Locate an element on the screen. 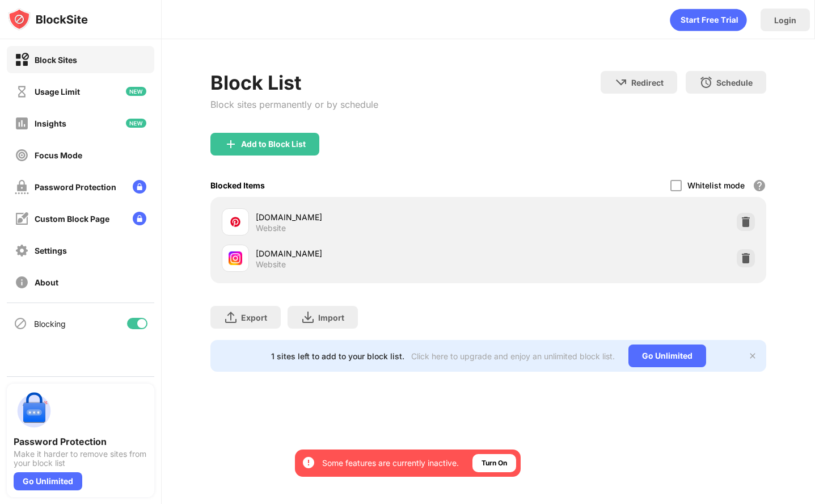 The width and height of the screenshot is (815, 504). div: Login is located at coordinates (785, 20).